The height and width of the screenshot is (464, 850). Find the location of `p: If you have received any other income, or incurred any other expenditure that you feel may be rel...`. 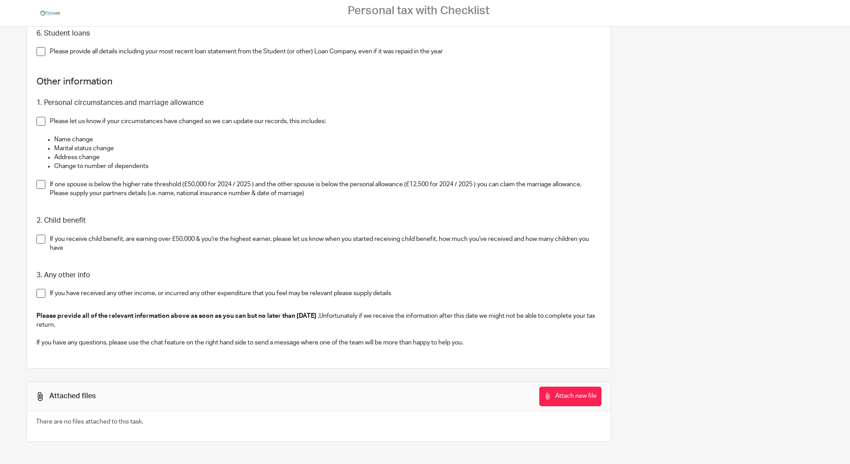

p: If you have received any other income, or incurred any other expenditure that you feel may be rel... is located at coordinates (326, 294).